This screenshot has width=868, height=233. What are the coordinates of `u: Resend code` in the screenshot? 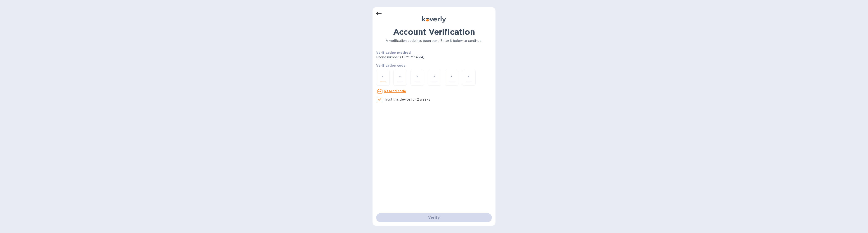 It's located at (395, 91).